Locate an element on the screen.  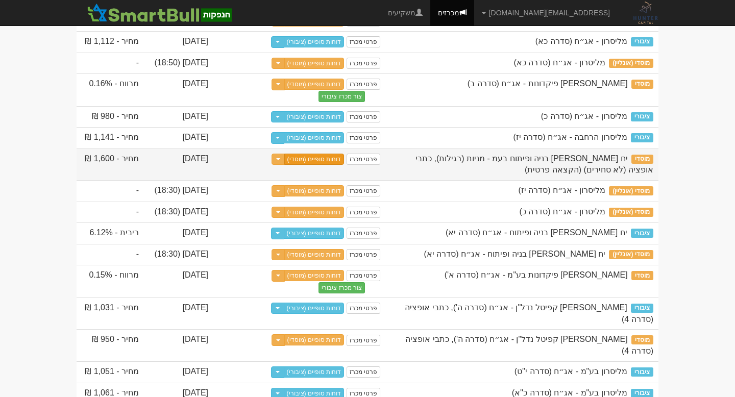
td: מחיר - 1,600 ₪ is located at coordinates (110, 164).